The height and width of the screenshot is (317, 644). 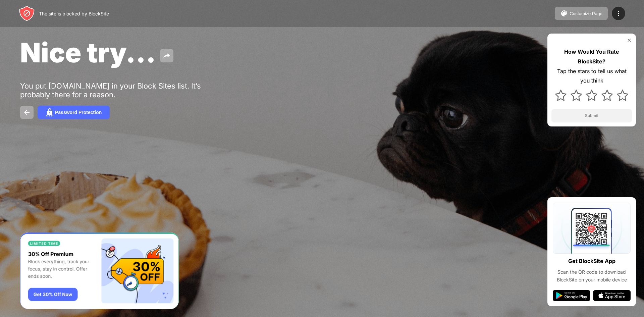 I want to click on div: Password Protection, so click(x=78, y=112).